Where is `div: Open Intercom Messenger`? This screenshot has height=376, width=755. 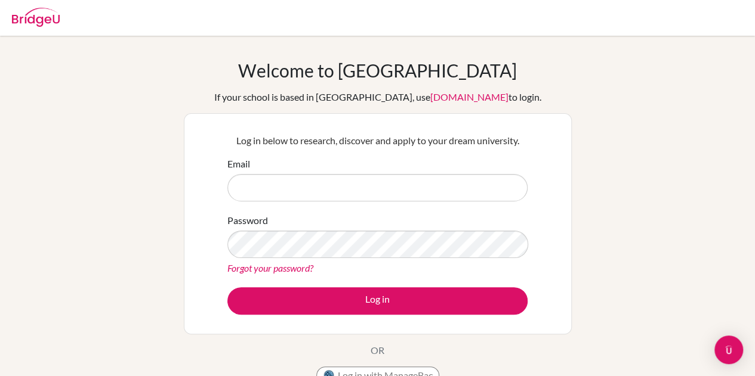
div: Open Intercom Messenger is located at coordinates (728, 350).